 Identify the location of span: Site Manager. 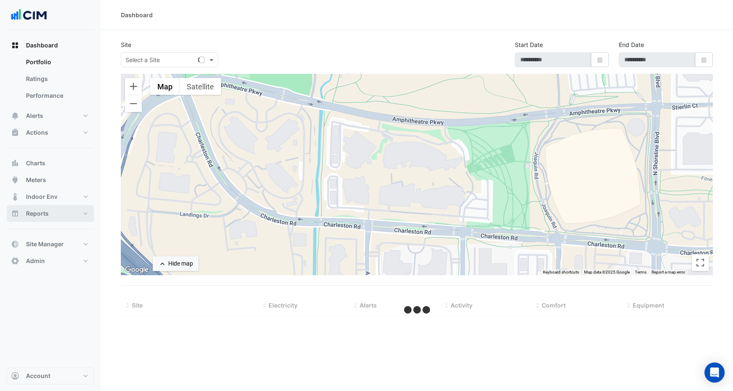
(45, 244).